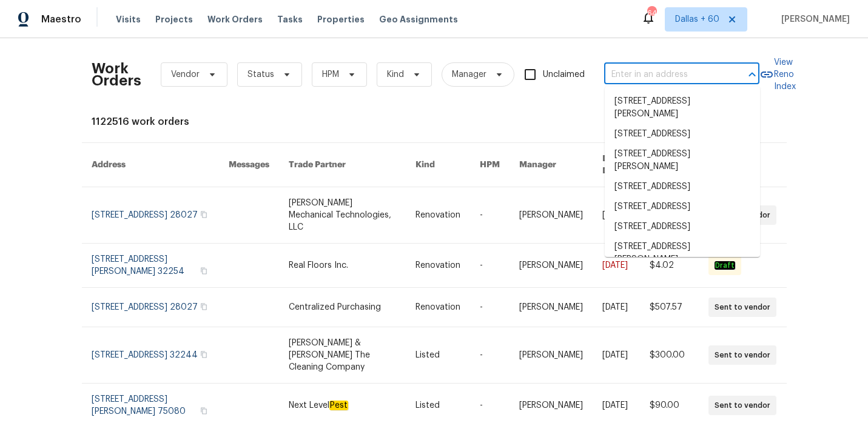  Describe the element at coordinates (489, 165) in the screenshot. I see `th: HPM` at that location.